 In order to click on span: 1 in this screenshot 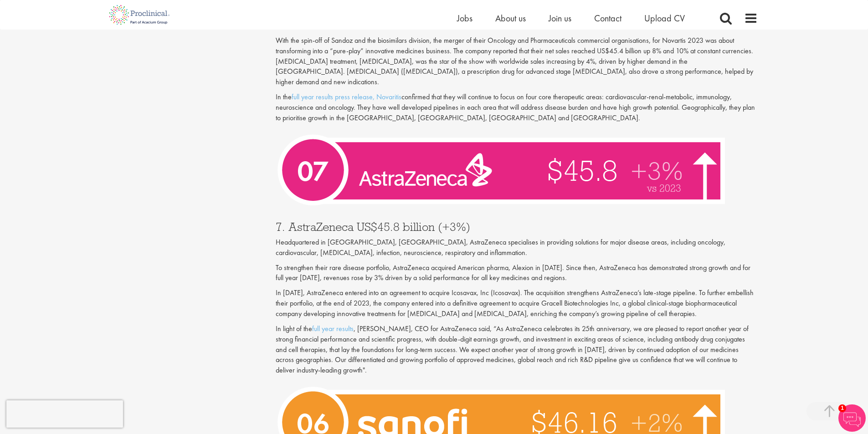, I will do `click(842, 408)`.